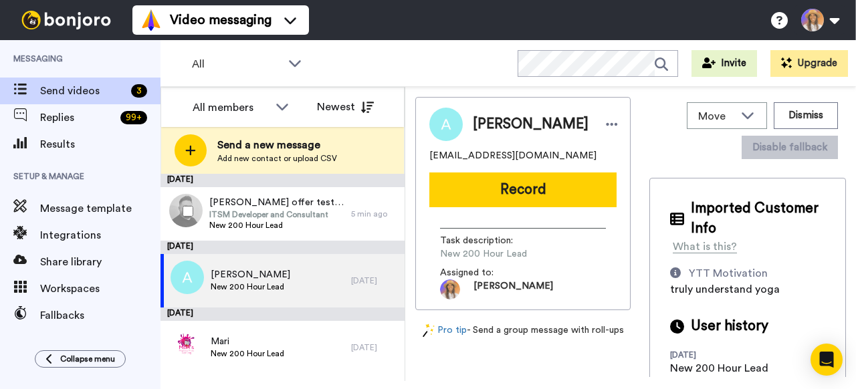 This screenshot has width=856, height=389. What do you see at coordinates (100, 315) in the screenshot?
I see `span: Fallbacks` at bounding box center [100, 315].